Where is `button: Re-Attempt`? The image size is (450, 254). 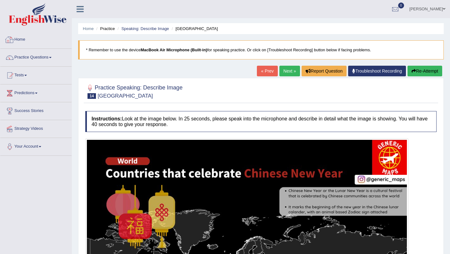 button: Re-Attempt is located at coordinates (425, 71).